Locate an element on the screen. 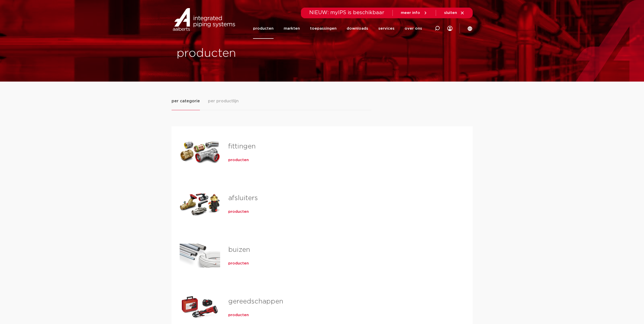 The height and width of the screenshot is (324, 644). a: gereedschappen is located at coordinates (256, 302).